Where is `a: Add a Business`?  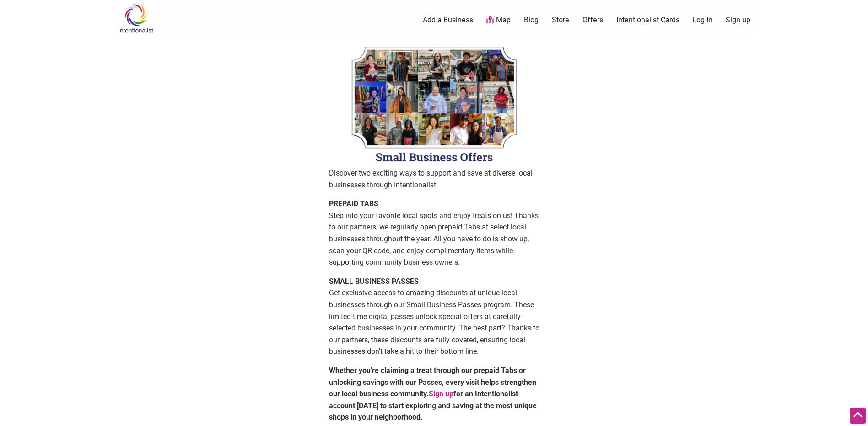
a: Add a Business is located at coordinates (448, 20).